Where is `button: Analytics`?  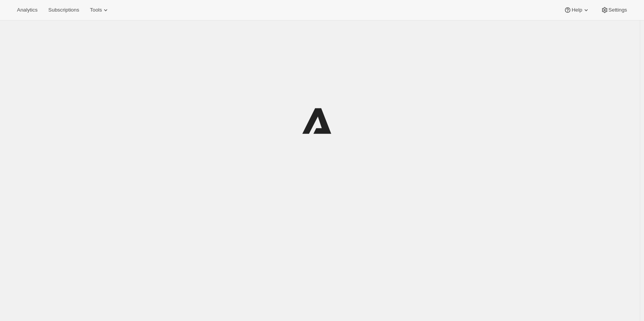 button: Analytics is located at coordinates (27, 10).